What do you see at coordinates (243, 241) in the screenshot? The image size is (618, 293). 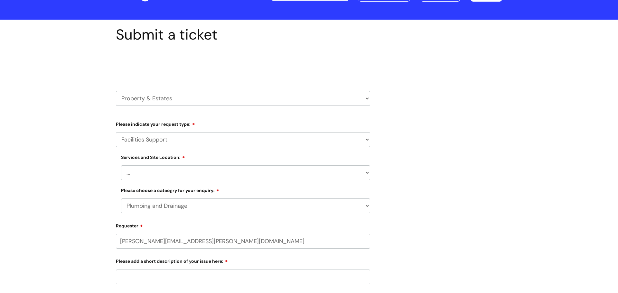 I see `input: Email` at bounding box center [243, 241].